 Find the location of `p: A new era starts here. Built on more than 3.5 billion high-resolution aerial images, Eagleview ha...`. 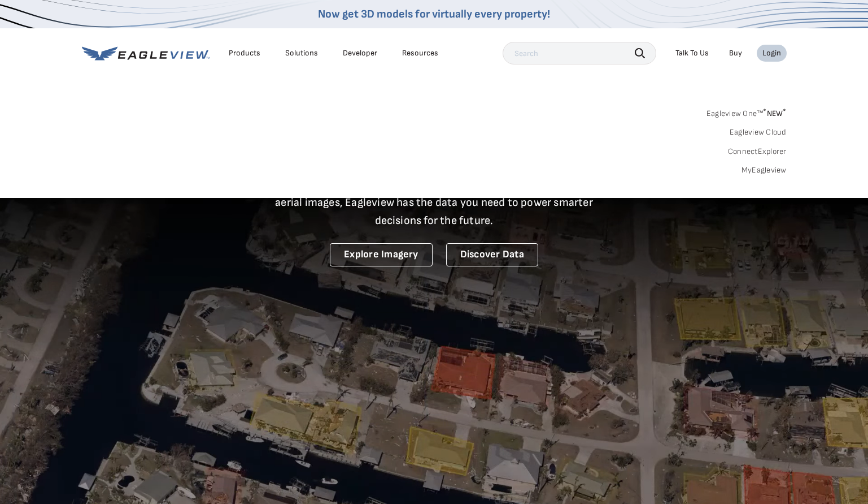

p: A new era starts here. Built on more than 3.5 billion high-resolution aerial images, Eagleview ha... is located at coordinates (435, 203).